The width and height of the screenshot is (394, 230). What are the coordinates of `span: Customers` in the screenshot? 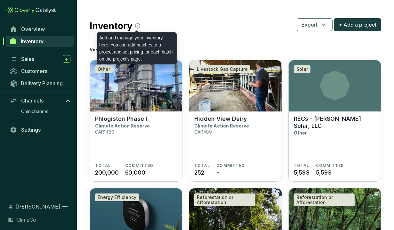 It's located at (34, 71).